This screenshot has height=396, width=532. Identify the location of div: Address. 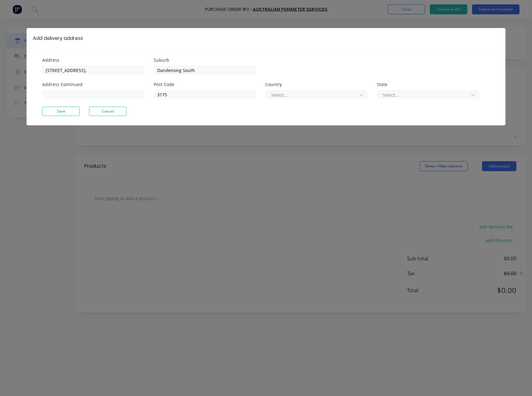
(93, 60).